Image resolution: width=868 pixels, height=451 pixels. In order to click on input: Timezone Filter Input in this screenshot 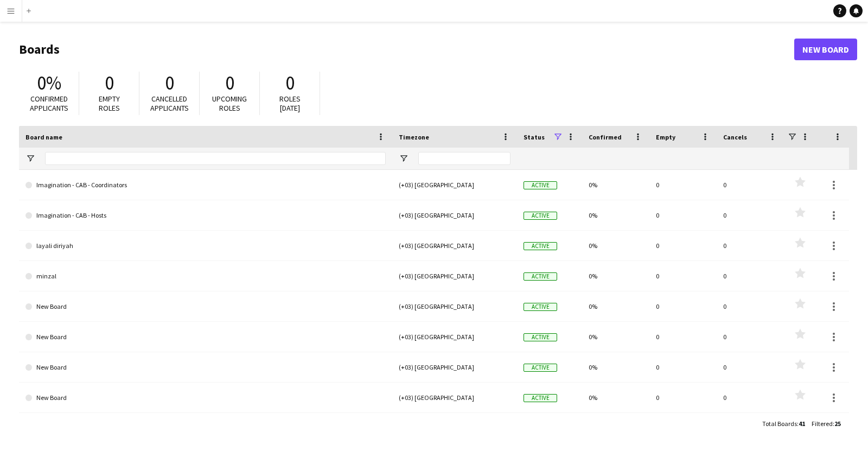, I will do `click(465, 158)`.